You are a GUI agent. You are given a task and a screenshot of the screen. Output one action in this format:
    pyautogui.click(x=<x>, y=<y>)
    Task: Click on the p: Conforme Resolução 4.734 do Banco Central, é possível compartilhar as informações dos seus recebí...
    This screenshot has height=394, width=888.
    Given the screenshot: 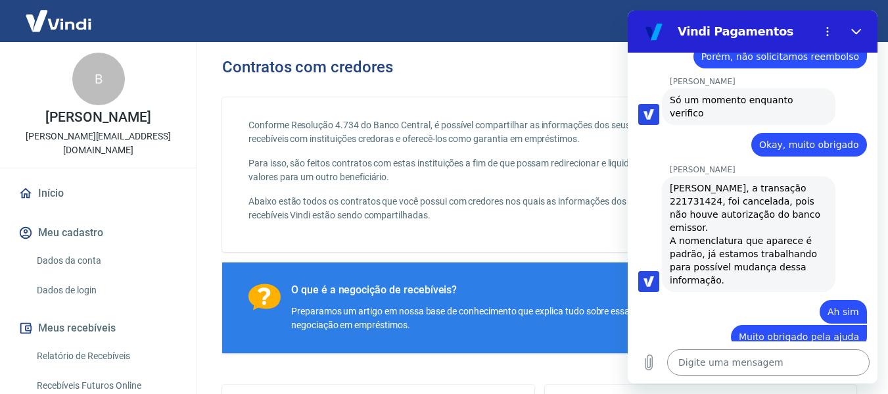 What is the action you would take?
    pyautogui.click(x=452, y=132)
    